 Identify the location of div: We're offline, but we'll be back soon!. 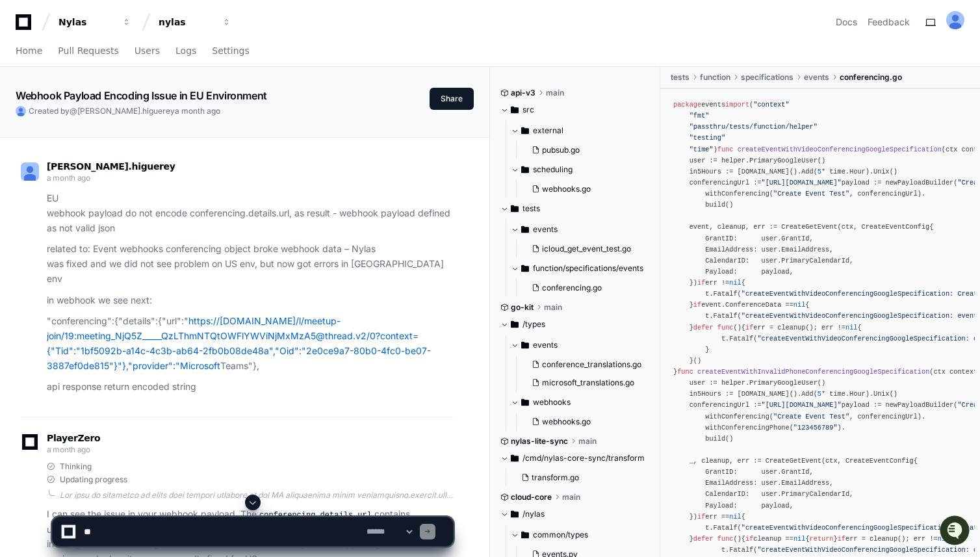
(116, 115).